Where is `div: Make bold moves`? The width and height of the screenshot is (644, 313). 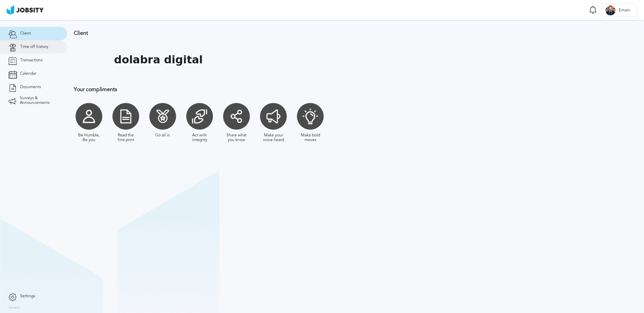
div: Make bold moves is located at coordinates (310, 138).